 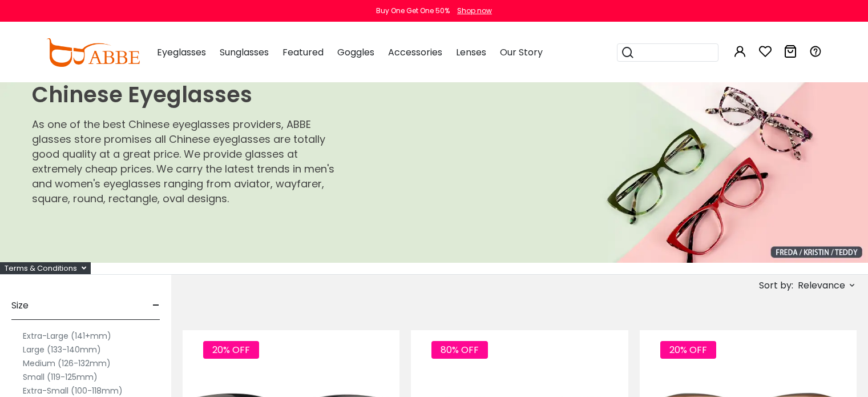 What do you see at coordinates (471, 11) in the screenshot?
I see `a: Shop now` at bounding box center [471, 11].